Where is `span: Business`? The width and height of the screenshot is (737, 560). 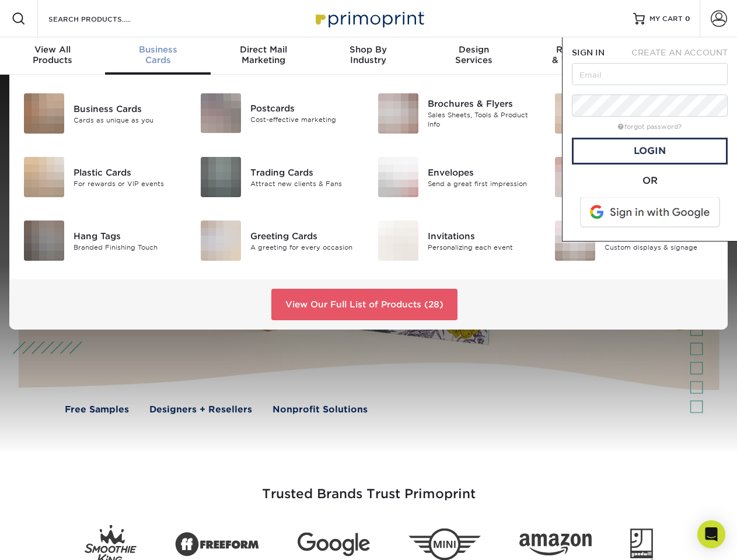
span: Business is located at coordinates (158, 50).